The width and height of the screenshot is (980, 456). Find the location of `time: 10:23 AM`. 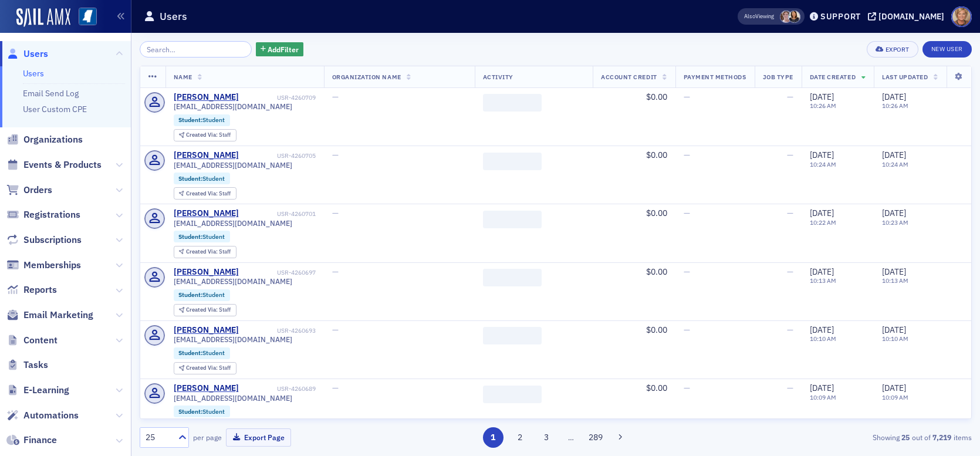

time: 10:23 AM is located at coordinates (895, 223).